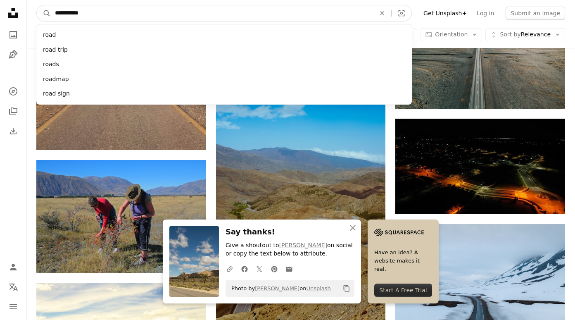 The width and height of the screenshot is (575, 320). Describe the element at coordinates (301, 213) in the screenshot. I see `a: blue truck at roadwayw` at that location.